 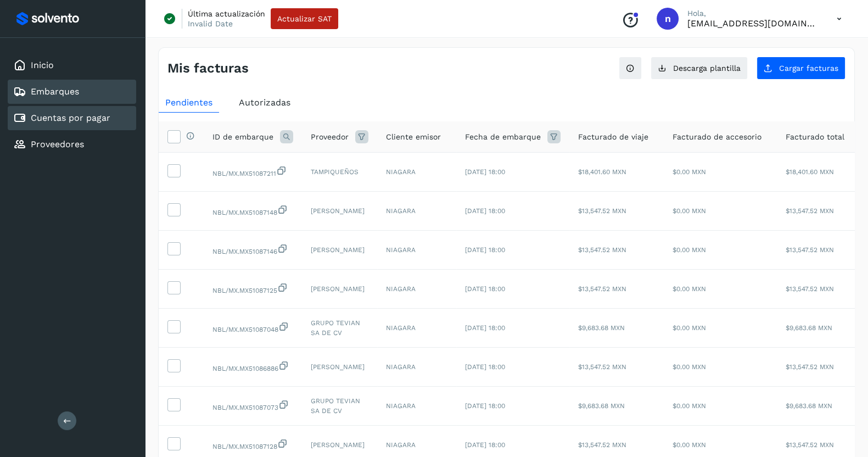 I want to click on p: Hola,, so click(x=754, y=13).